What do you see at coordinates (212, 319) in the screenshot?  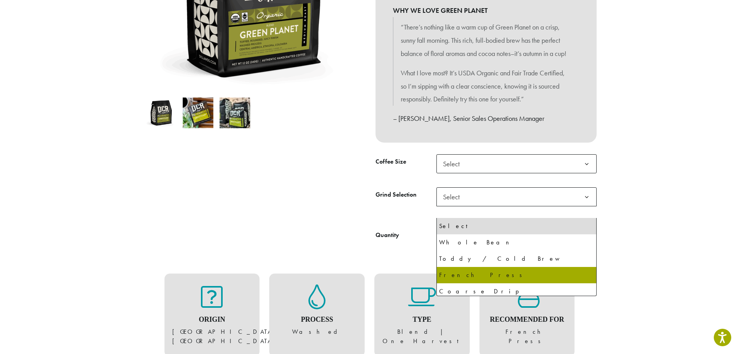 I see `h4: Origin` at bounding box center [212, 319].